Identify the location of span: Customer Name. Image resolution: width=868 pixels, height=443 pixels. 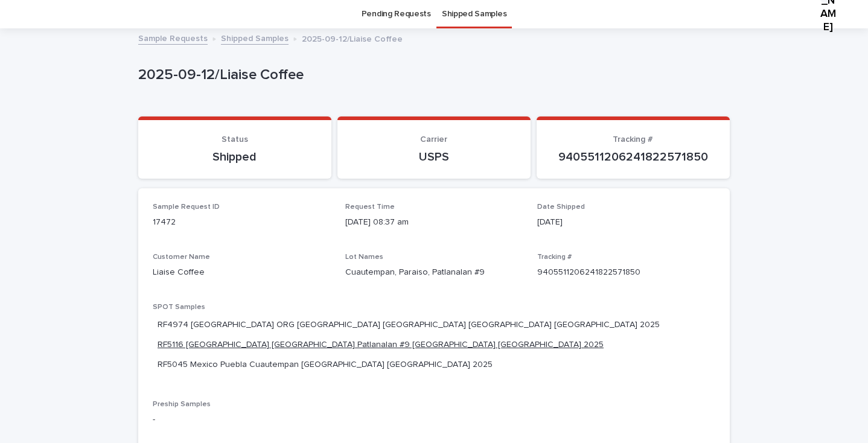
(181, 257).